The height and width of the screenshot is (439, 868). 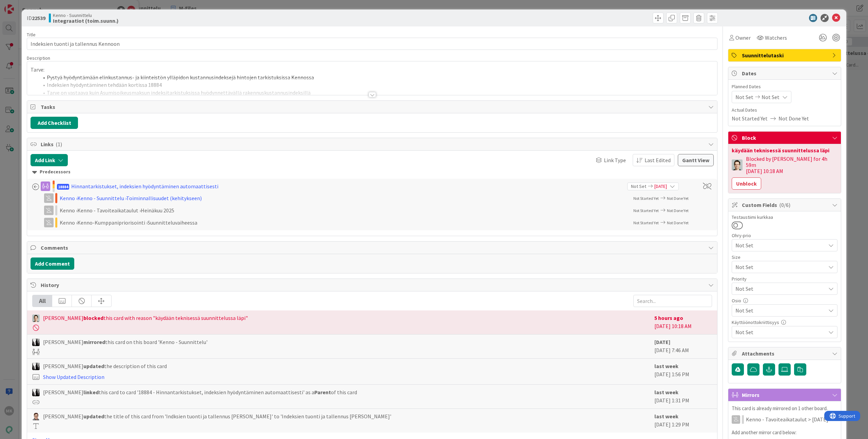 What do you see at coordinates (52, 264) in the screenshot?
I see `button: Add Comment` at bounding box center [52, 264].